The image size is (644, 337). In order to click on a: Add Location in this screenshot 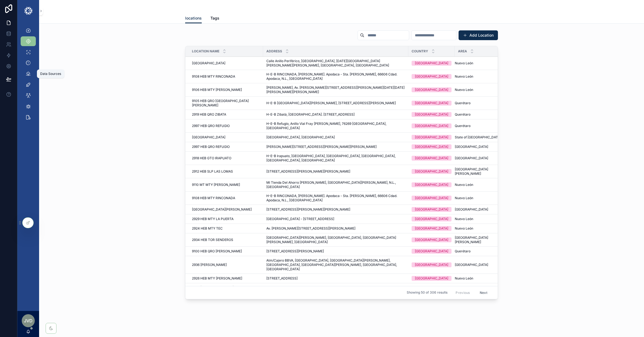, I will do `click(478, 35)`.